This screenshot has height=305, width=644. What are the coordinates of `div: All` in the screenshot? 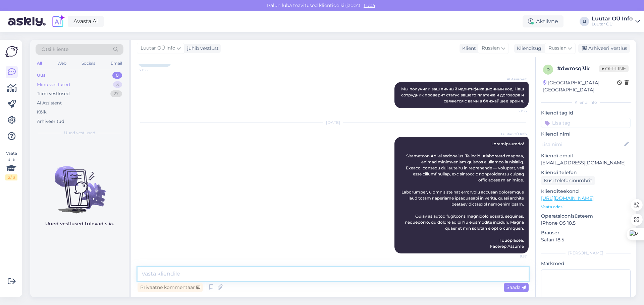 It's located at (39, 63).